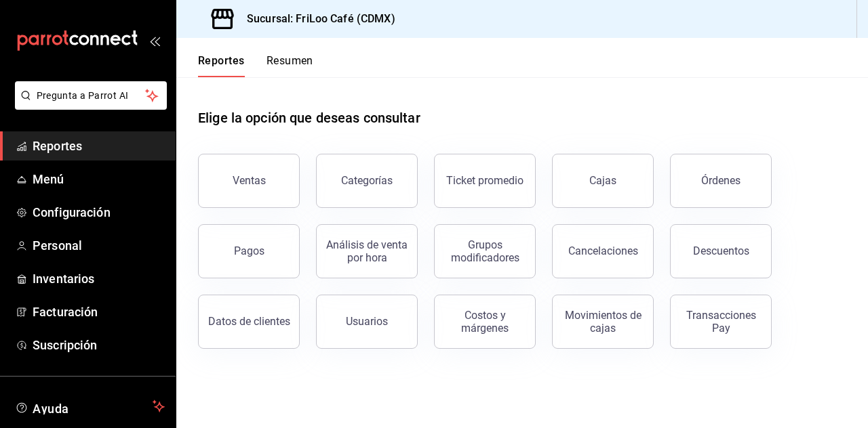  What do you see at coordinates (721, 251) in the screenshot?
I see `div: Descuentos` at bounding box center [721, 251].